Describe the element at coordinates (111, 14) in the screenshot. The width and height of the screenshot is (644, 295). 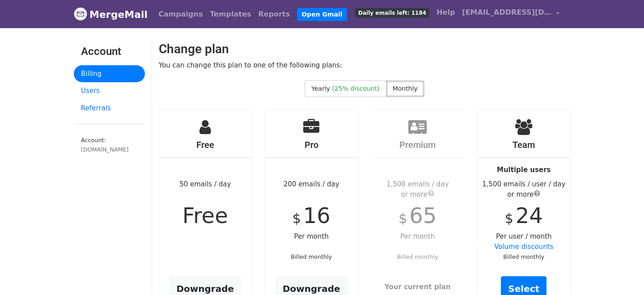
I see `a: MergeMail` at that location.